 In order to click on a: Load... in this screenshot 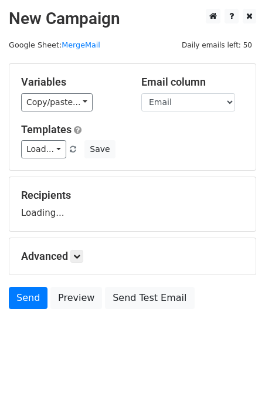, I will do `click(43, 149)`.